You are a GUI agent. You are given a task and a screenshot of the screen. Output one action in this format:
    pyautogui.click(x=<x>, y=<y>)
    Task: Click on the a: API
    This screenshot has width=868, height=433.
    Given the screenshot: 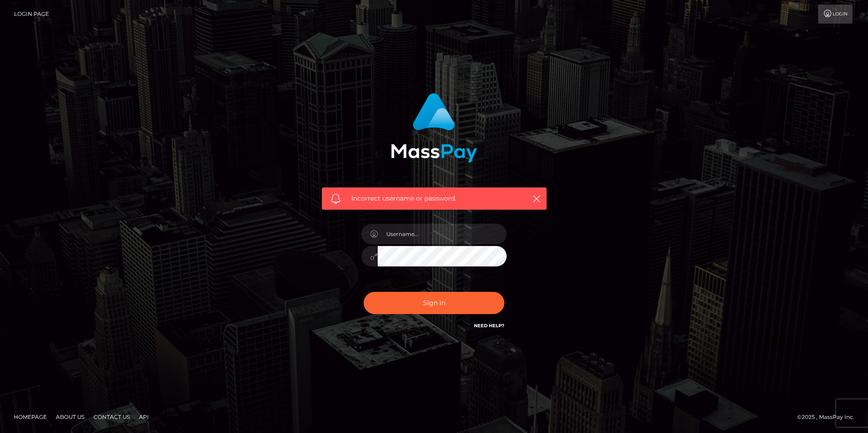 What is the action you would take?
    pyautogui.click(x=144, y=417)
    